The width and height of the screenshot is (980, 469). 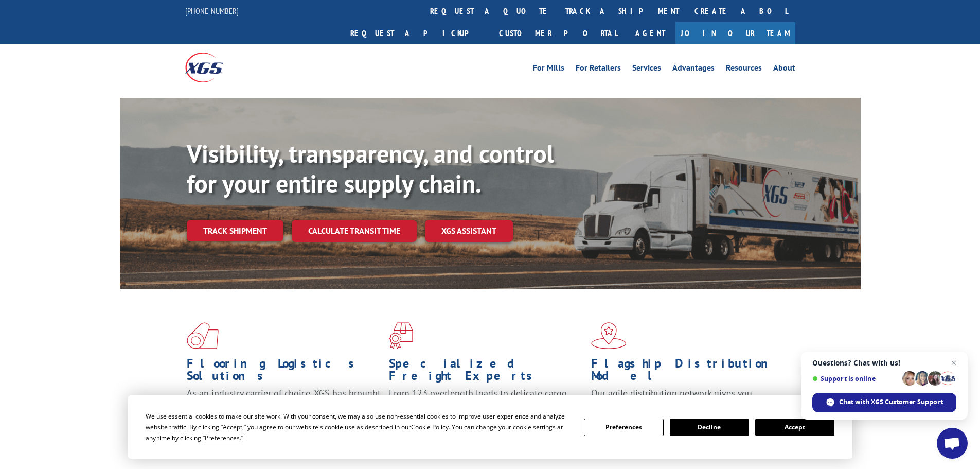 I want to click on img: xgs-icon-focused-on-flooring-red, so click(x=401, y=335).